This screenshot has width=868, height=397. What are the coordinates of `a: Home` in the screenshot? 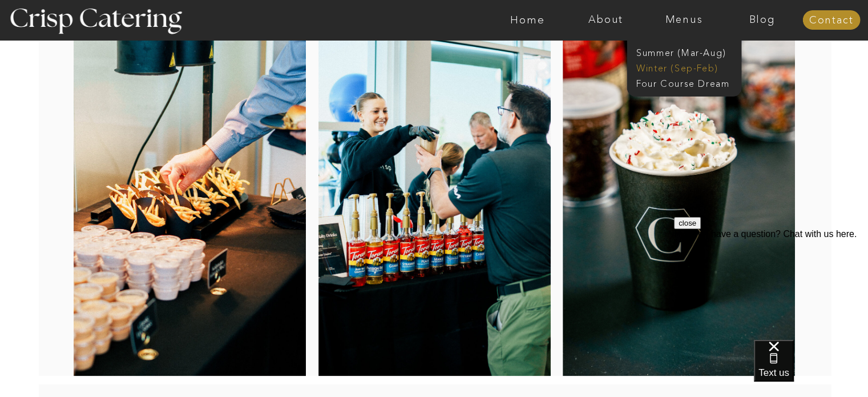 It's located at (528, 20).